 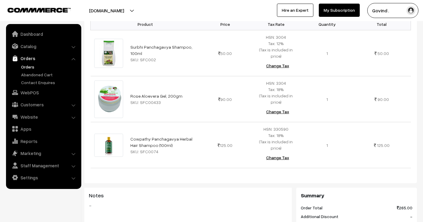 I want to click on th: Total, so click(x=381, y=24).